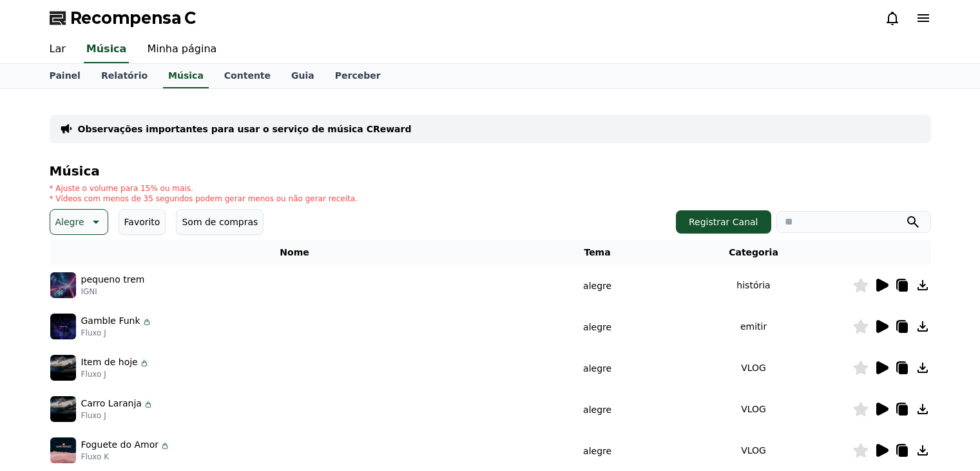 The width and height of the screenshot is (980, 471). What do you see at coordinates (78, 222) in the screenshot?
I see `button: Alegre` at bounding box center [78, 222].